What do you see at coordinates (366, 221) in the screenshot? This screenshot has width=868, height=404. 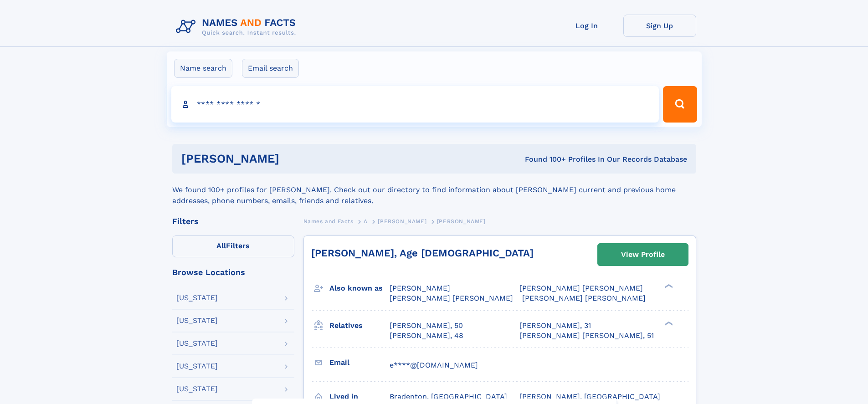 I see `a: A` at bounding box center [366, 221].